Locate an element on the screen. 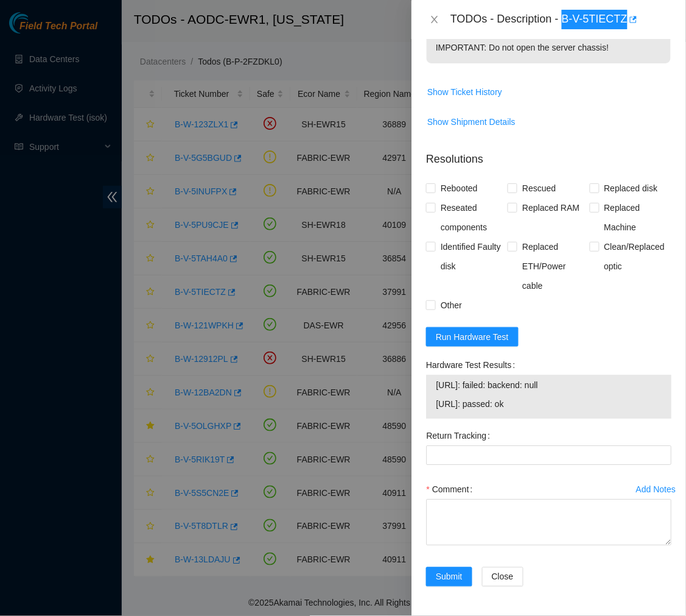 The width and height of the screenshot is (686, 616). span: close is located at coordinates (435, 19).